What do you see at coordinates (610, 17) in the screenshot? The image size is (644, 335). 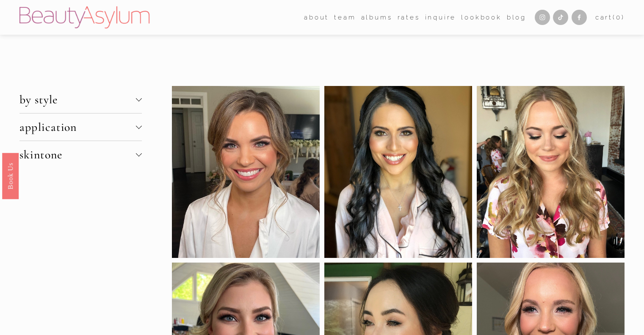 I see `a: 0 items in cart` at bounding box center [610, 17].